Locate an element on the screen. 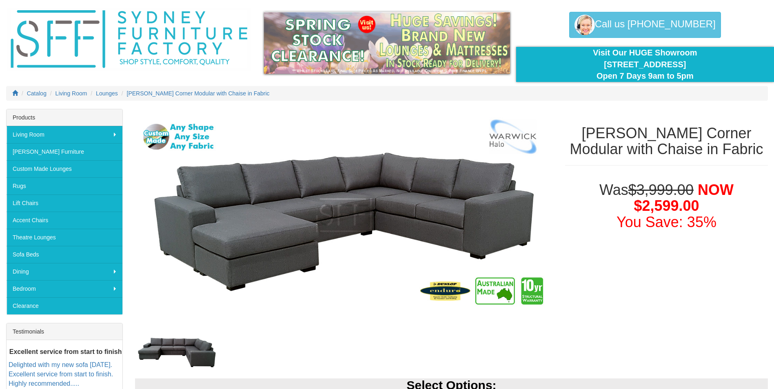 The image size is (774, 389). a: Theatre Lounges is located at coordinates (64, 238).